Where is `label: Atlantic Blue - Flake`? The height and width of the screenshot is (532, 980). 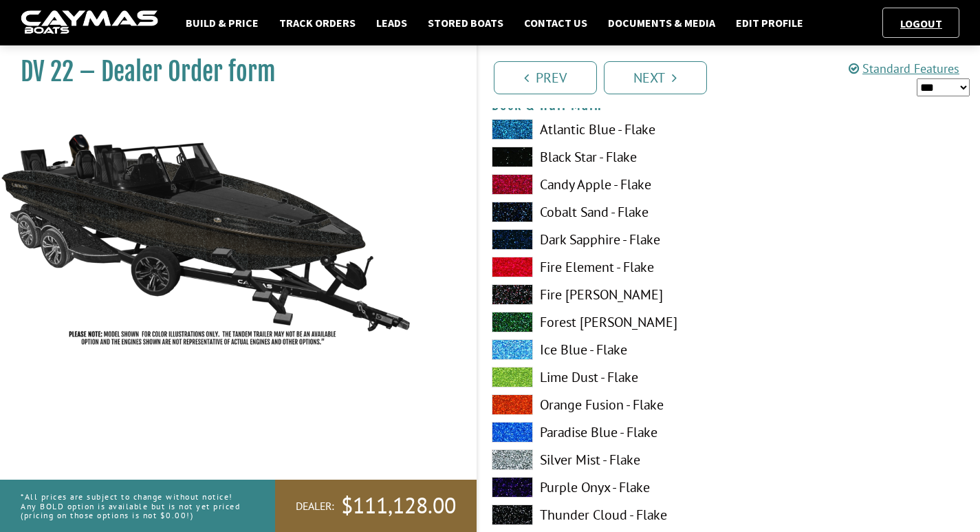
label: Atlantic Blue - Flake is located at coordinates (603, 129).